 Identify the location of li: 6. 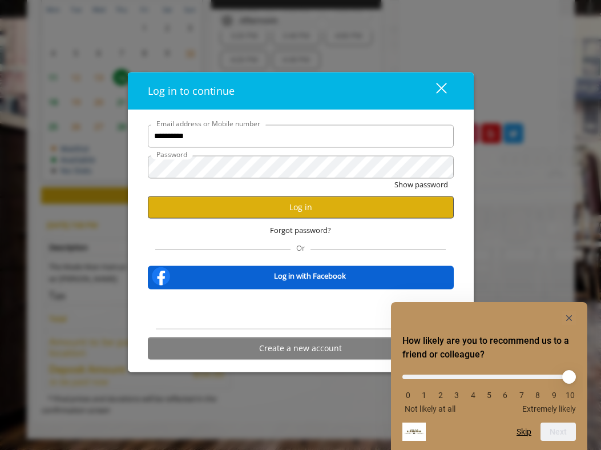
(505, 395).